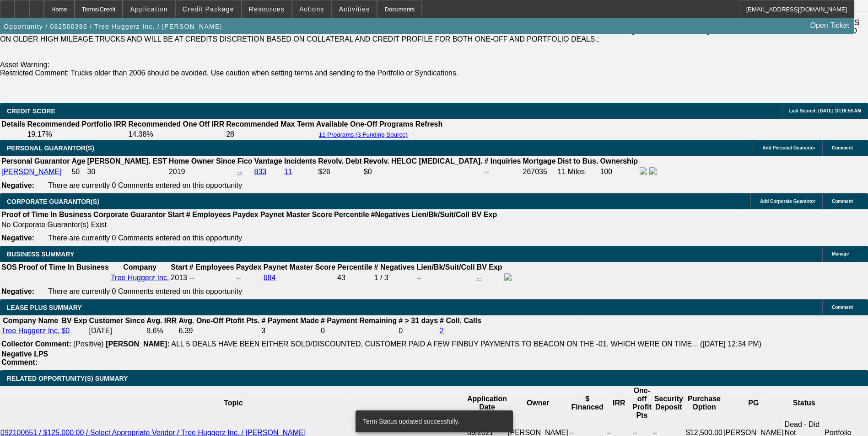  I want to click on th: Recommended One Off IRR, so click(177, 124).